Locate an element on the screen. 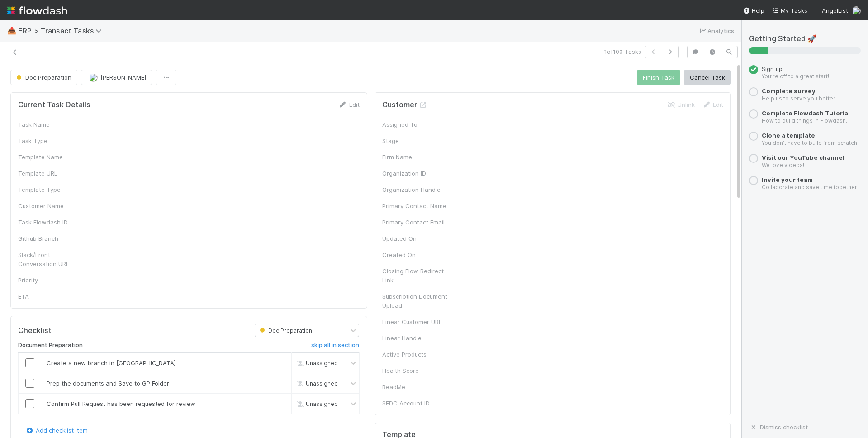 Image resolution: width=868 pixels, height=438 pixels. button: Doc Preparation is located at coordinates (44, 77).